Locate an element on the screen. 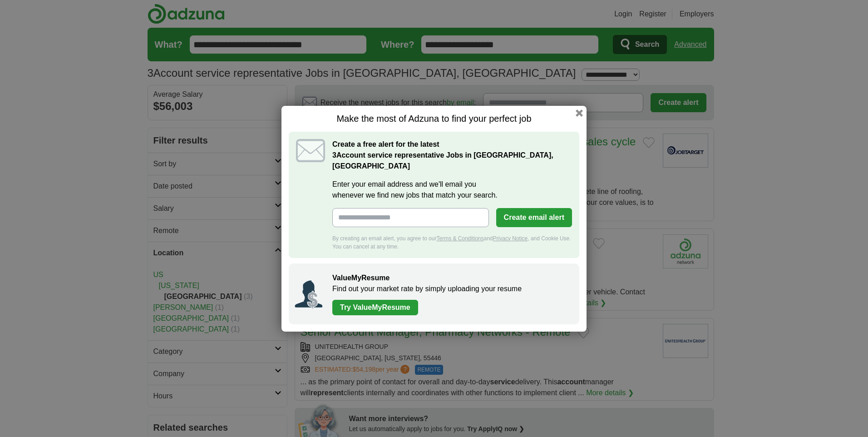  a: Privacy Notice is located at coordinates (510, 238).